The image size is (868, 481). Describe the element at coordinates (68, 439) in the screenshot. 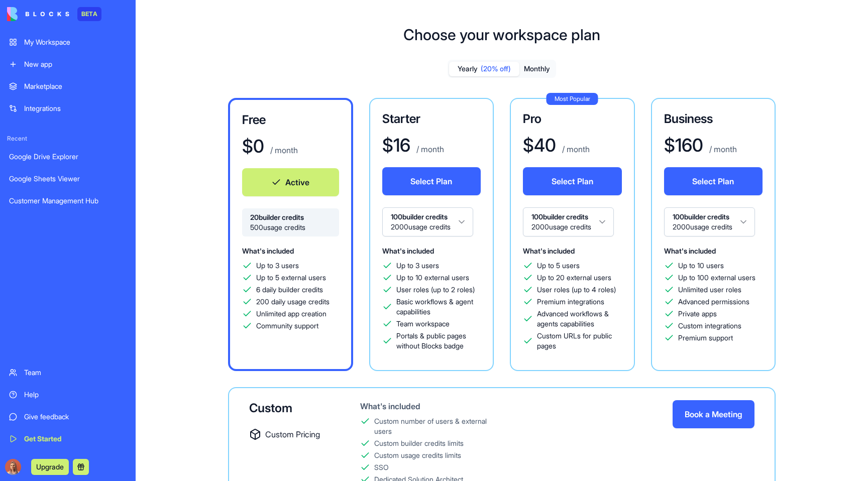

I see `a: Get Started` at that location.